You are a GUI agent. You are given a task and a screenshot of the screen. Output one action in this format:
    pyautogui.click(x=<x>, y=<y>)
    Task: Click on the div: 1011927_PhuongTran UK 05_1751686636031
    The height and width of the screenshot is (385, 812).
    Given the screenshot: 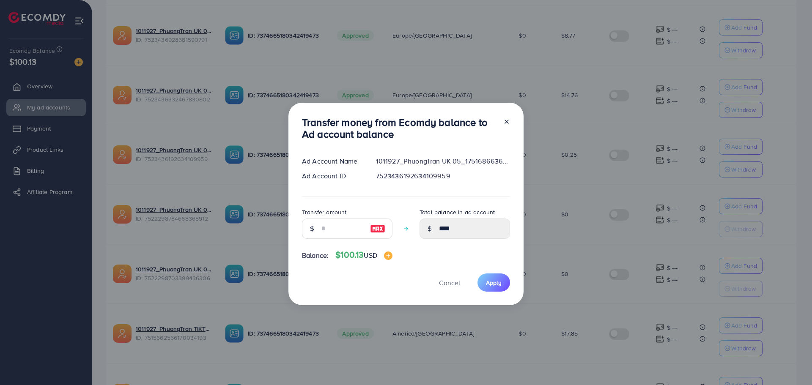 What is the action you would take?
    pyautogui.click(x=443, y=161)
    